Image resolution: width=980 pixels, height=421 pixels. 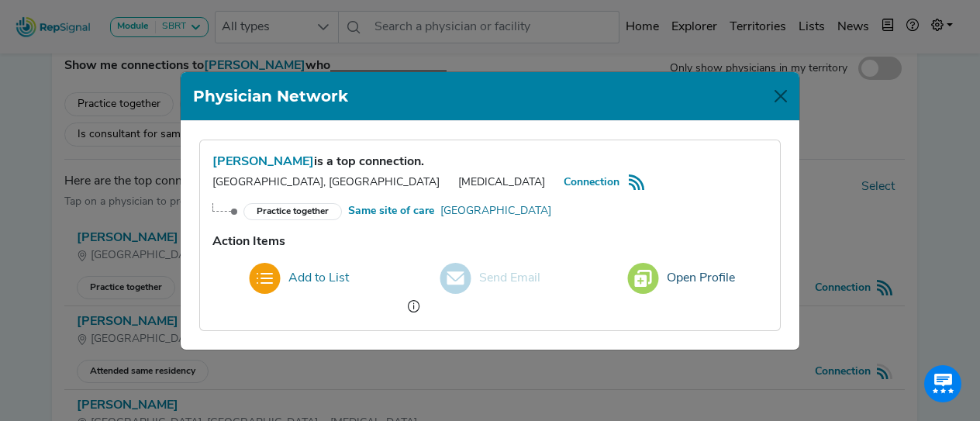 I want to click on button: Add to List, so click(x=298, y=279).